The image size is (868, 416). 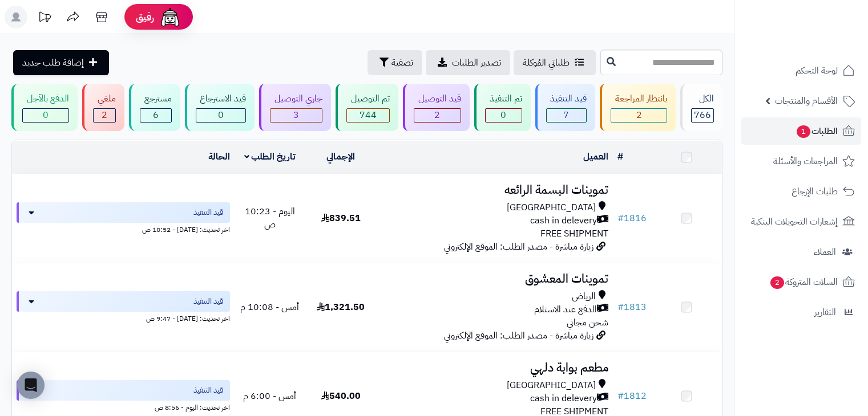 I want to click on a: المراجعات والأسئلة, so click(x=801, y=161).